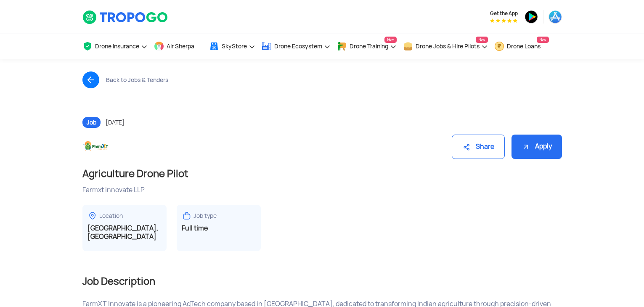  Describe the element at coordinates (181, 46) in the screenshot. I see `span: Air Sherpa` at that location.